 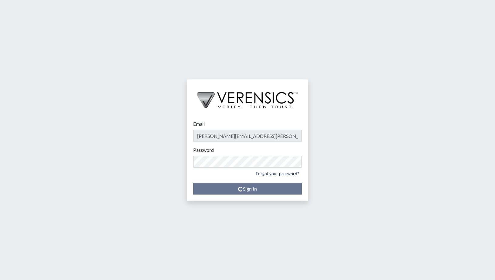 I want to click on label: Email, so click(x=199, y=124).